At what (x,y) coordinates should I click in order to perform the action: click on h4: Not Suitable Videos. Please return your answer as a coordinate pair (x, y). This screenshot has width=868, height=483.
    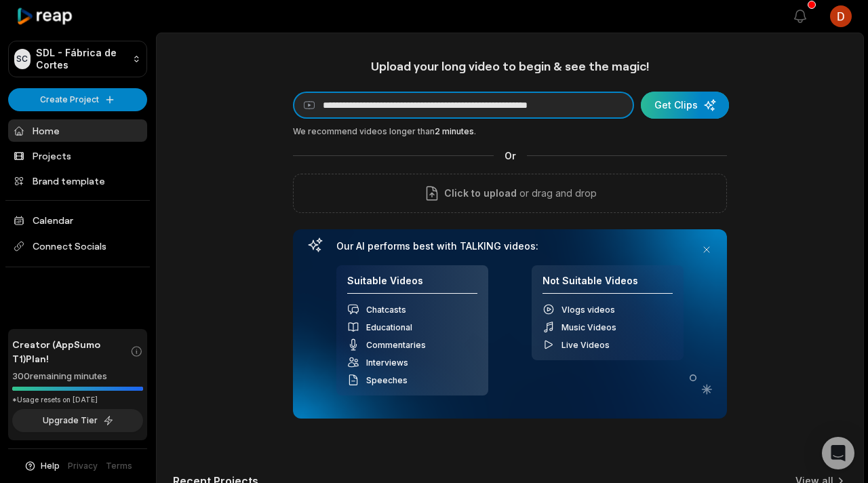
    Looking at the image, I should click on (608, 284).